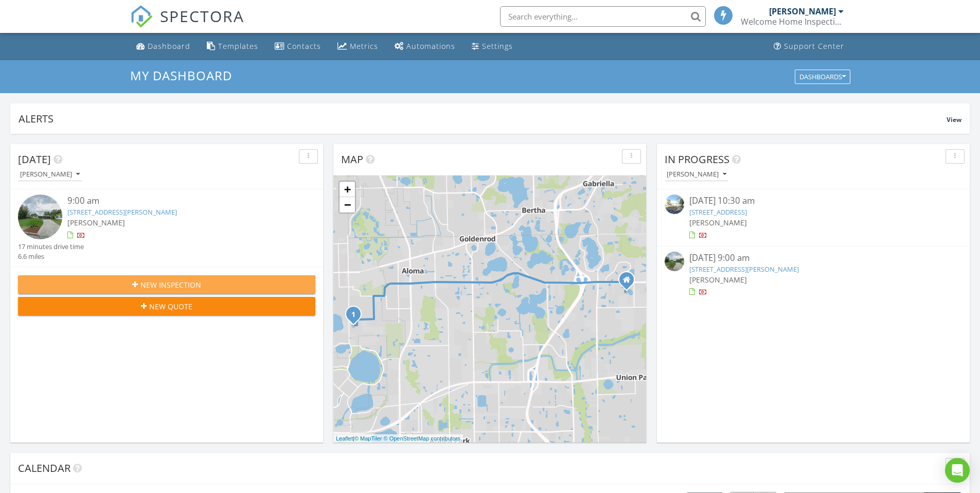  Describe the element at coordinates (51, 257) in the screenshot. I see `div: 6.6 miles` at that location.